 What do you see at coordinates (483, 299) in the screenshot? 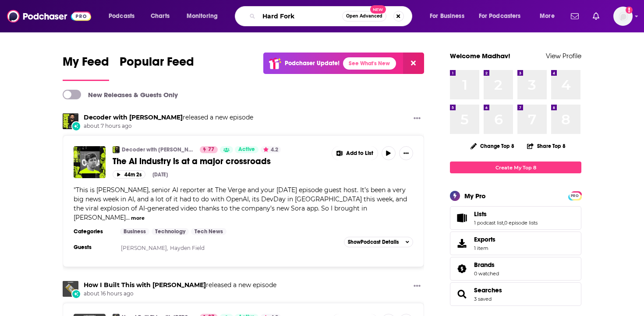
I see `a: 3 saved` at bounding box center [483, 299].